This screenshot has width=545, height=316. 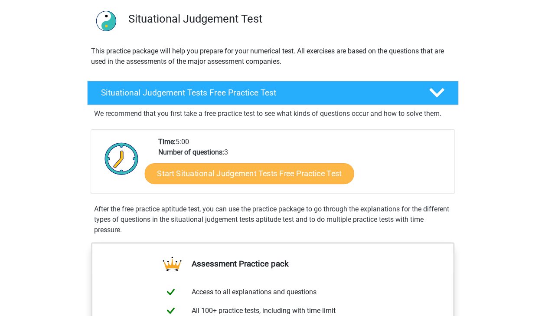 I want to click on a: Start Situational Judgement Tests Free Practice Test, so click(x=249, y=173).